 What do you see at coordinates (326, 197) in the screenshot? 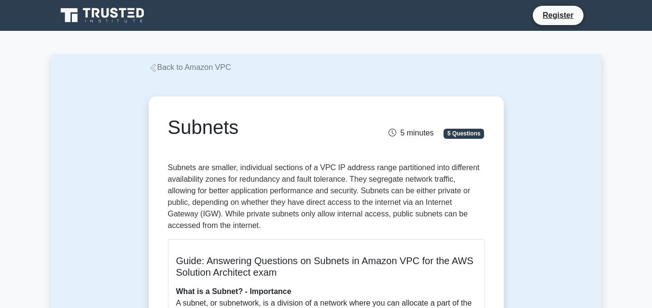
I see `p: Subnets are smaller, individual sections of a VPC IP address range partitioned into different ava...` at bounding box center [326, 197].